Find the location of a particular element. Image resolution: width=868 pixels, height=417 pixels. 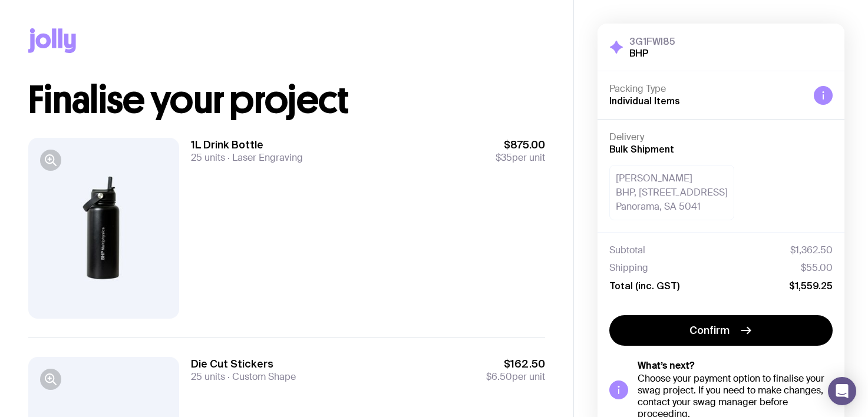

span: $6.50 is located at coordinates (499, 377).